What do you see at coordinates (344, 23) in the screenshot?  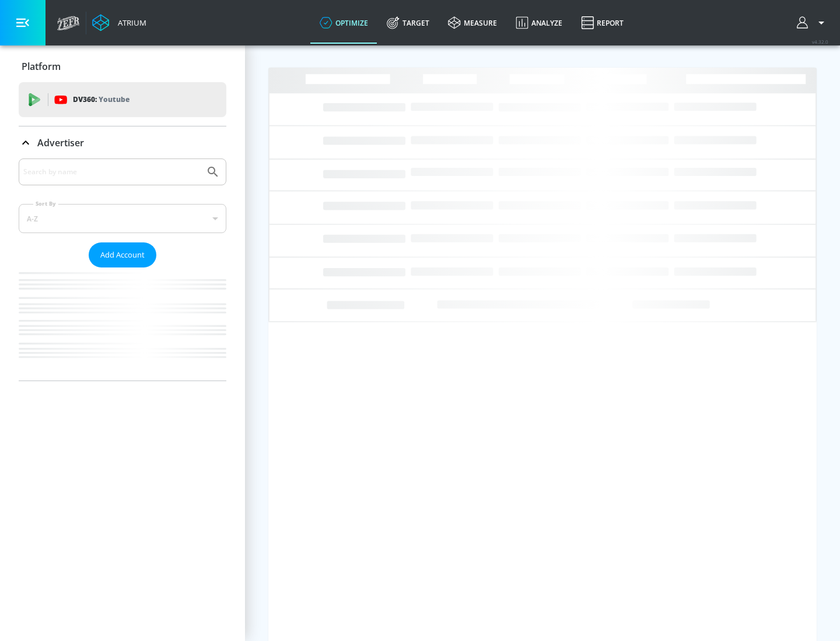 I see `a: optimize` at bounding box center [344, 23].